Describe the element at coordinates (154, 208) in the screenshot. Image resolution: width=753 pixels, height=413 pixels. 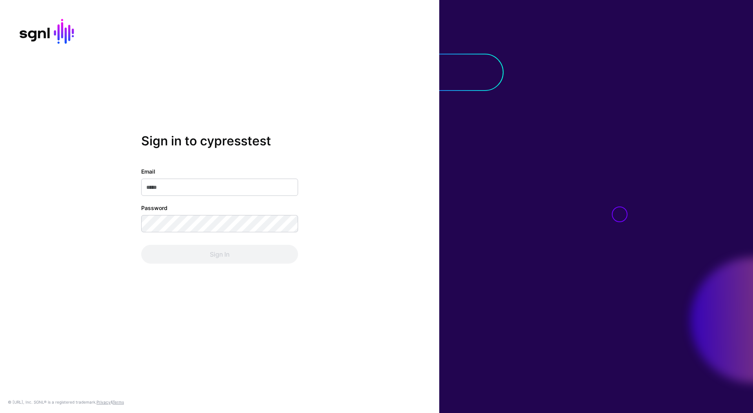
I see `label: Password` at that location.